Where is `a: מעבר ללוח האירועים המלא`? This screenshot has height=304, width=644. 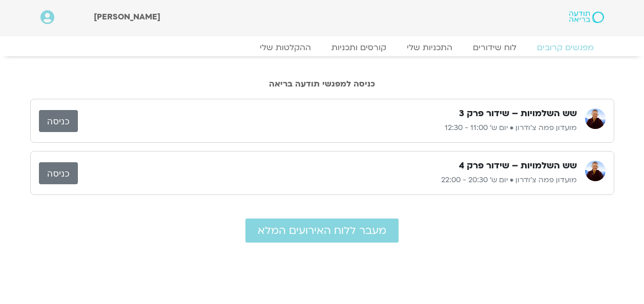 a: מעבר ללוח האירועים המלא is located at coordinates (322, 231).